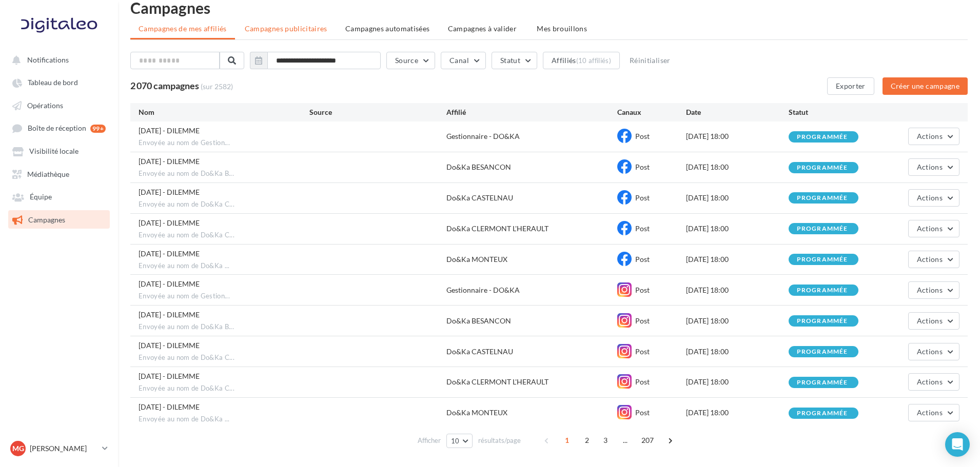 This screenshot has width=980, height=467. I want to click on div: 99+, so click(98, 129).